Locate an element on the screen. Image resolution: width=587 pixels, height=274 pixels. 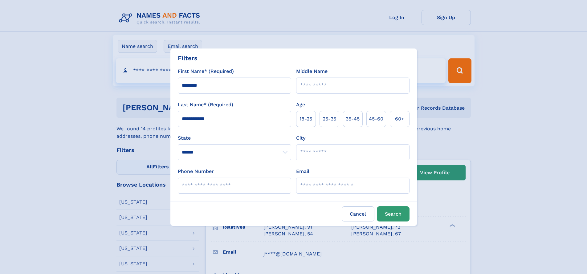
span: 35‑45 is located at coordinates (353, 119).